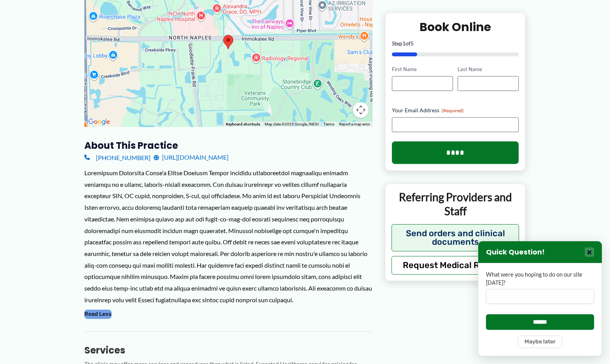 The height and width of the screenshot is (364, 610). What do you see at coordinates (229, 145) in the screenshot?
I see `h3: About this practice` at bounding box center [229, 145].